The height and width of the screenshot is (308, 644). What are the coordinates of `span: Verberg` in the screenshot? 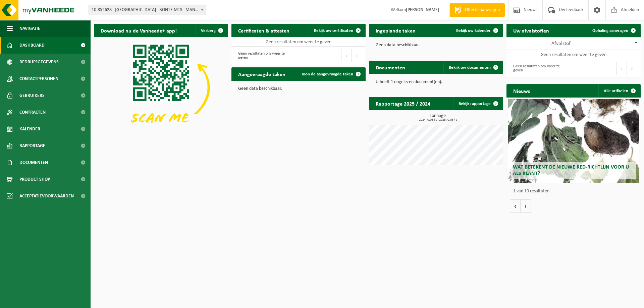 It's located at (208, 31).